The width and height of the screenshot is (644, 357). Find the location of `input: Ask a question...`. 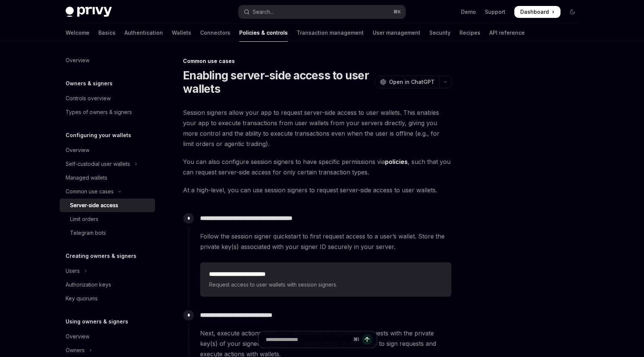

input: Ask a question... is located at coordinates (308, 339).